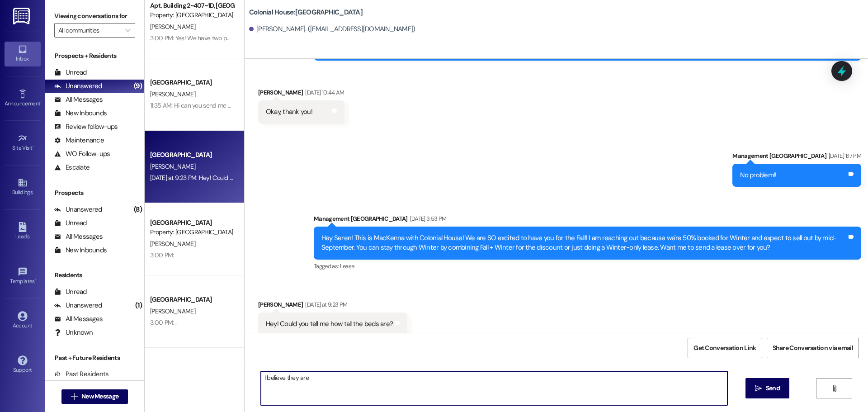 This screenshot has height=412, width=868. I want to click on span: Send, so click(773, 388).